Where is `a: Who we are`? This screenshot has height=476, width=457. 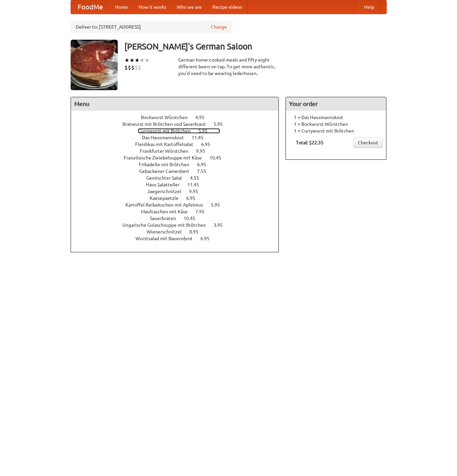
a: Who we are is located at coordinates (189, 7).